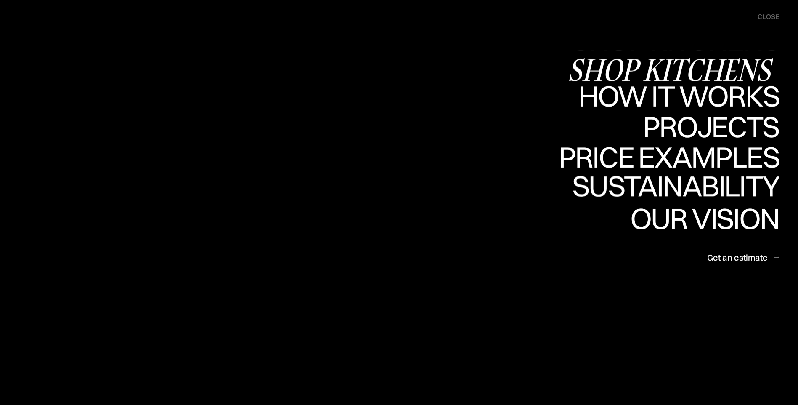 The image size is (798, 405). Describe the element at coordinates (673, 66) in the screenshot. I see `a: Shop KitchensShop Kitchens` at that location.